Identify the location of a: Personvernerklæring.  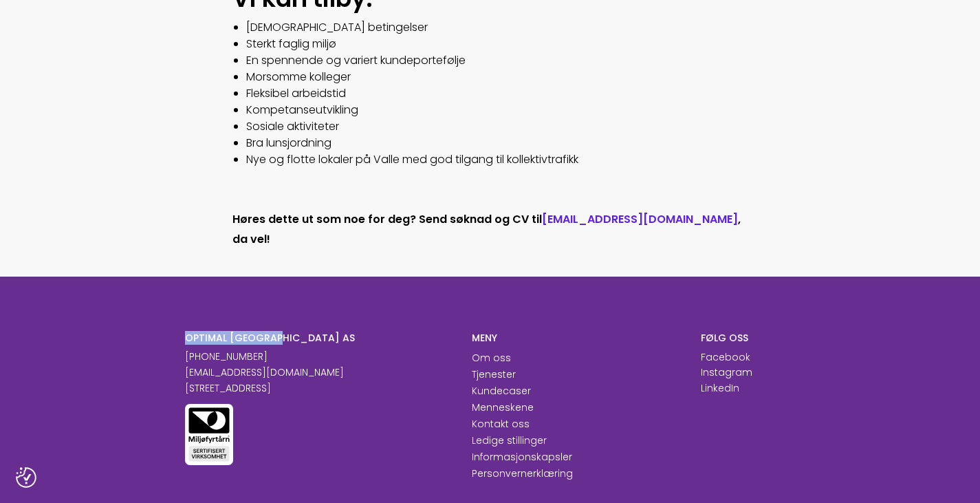
(522, 473).